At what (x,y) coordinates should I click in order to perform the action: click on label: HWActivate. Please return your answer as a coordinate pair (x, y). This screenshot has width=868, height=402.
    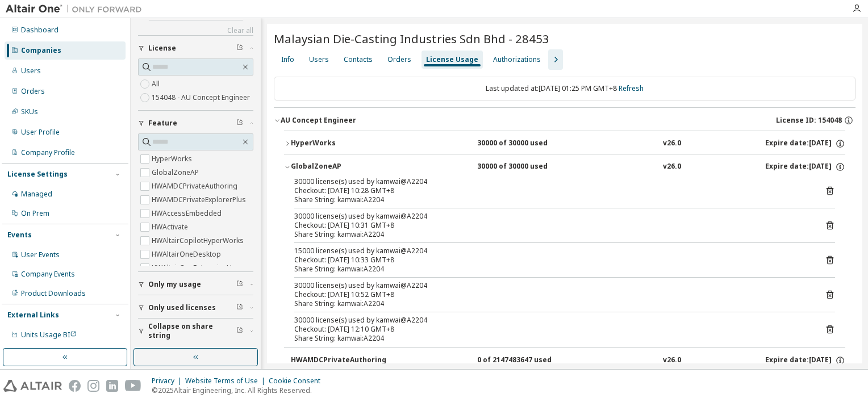
    Looking at the image, I should click on (171, 227).